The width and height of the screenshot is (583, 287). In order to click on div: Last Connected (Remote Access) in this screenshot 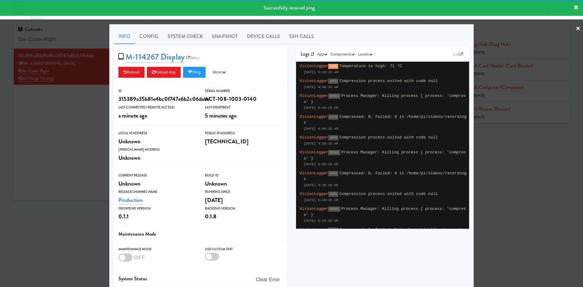, I will do `click(157, 107)`.